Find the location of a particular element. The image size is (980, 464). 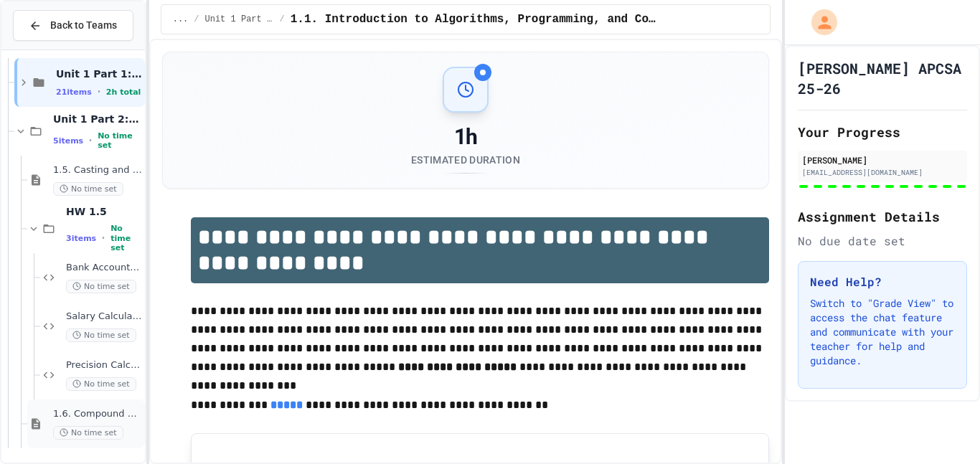

span: 2h total is located at coordinates (124, 92).